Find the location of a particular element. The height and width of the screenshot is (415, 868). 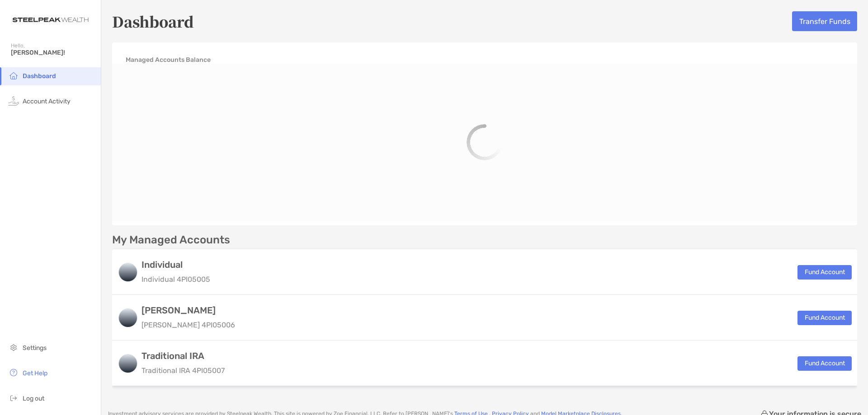

span: Settings is located at coordinates (34, 348).